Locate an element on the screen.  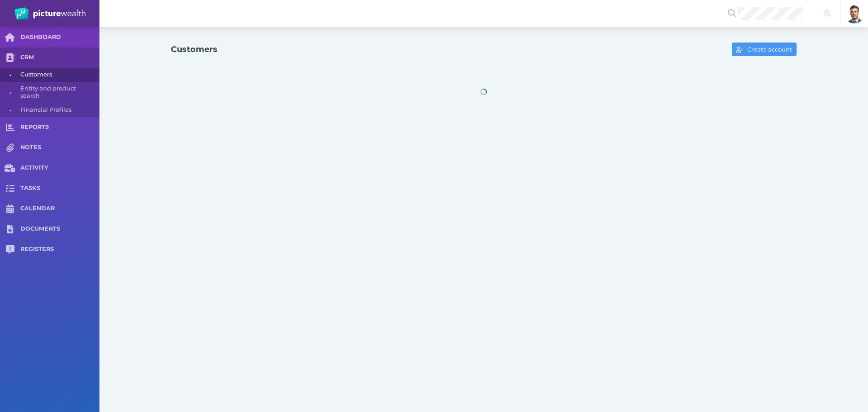
span: DASHBOARD is located at coordinates (60, 37).